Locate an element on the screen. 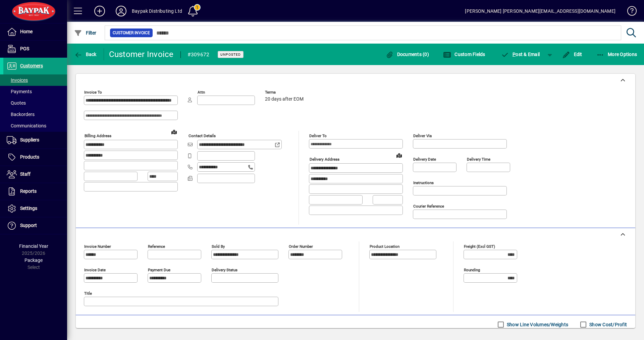 The width and height of the screenshot is (644, 340). span: Backorders is located at coordinates (20, 114).